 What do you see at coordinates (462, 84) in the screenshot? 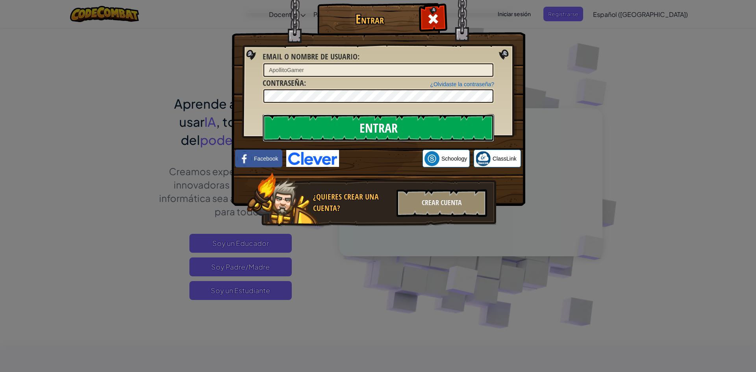
I see `a: ¿Olvidaste la contraseña?` at bounding box center [462, 84].